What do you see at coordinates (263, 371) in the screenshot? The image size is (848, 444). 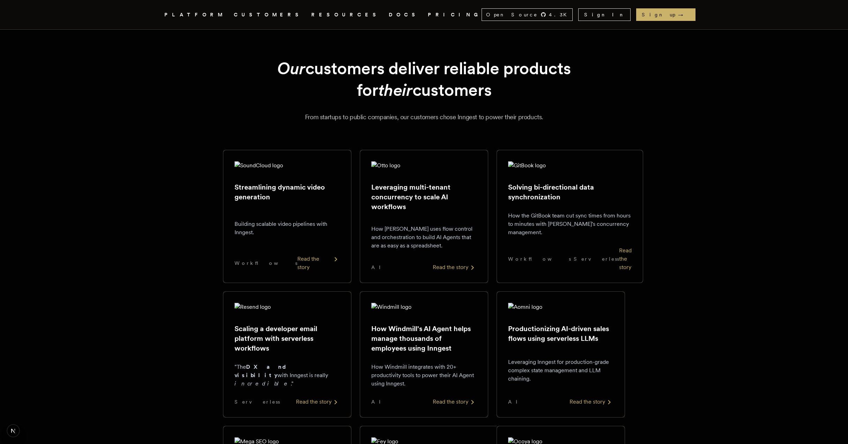 I see `strong: DX and visibility` at bounding box center [263, 371].